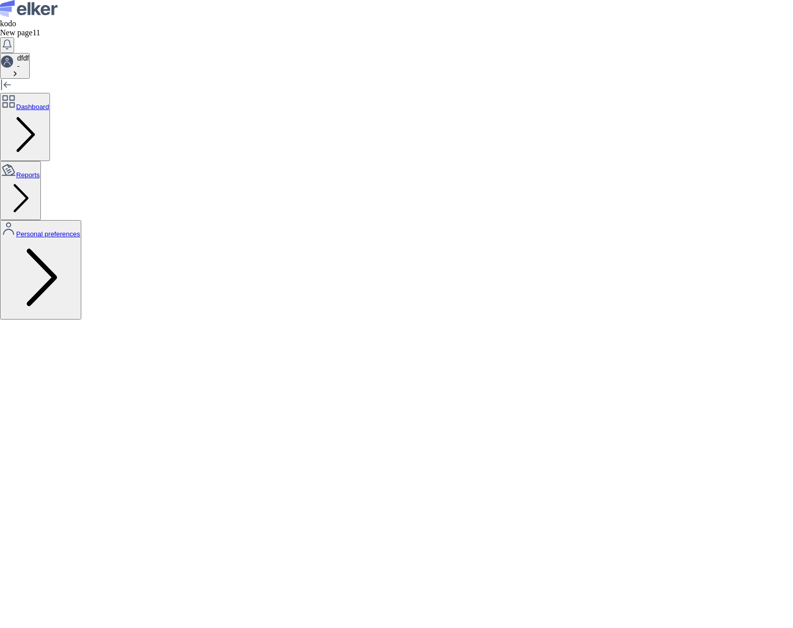  What do you see at coordinates (7, 62) in the screenshot?
I see `img: avatar` at bounding box center [7, 62].